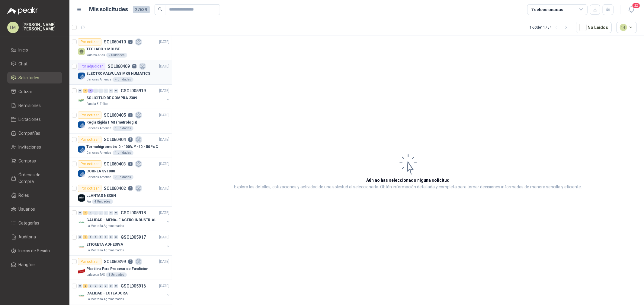 This screenshot has height=305, width=644. I want to click on a: Hangfire, so click(35, 265).